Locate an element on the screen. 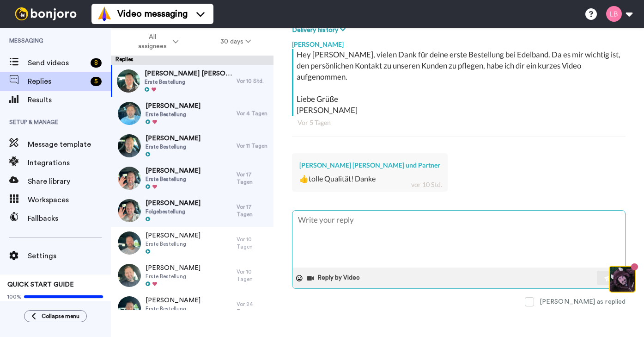  img: 3d75d43f-be7a-49e1-a4d0-55a6d130a05d-thumb.jpg is located at coordinates (129, 243).